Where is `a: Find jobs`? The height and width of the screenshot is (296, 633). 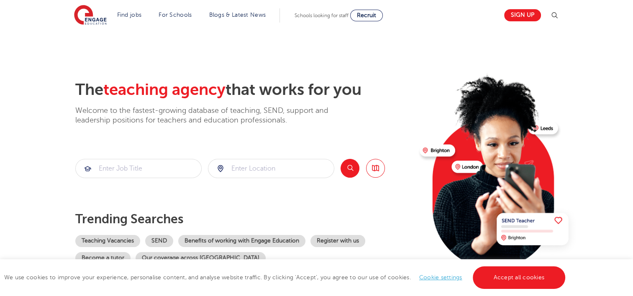 a: Find jobs is located at coordinates (129, 15).